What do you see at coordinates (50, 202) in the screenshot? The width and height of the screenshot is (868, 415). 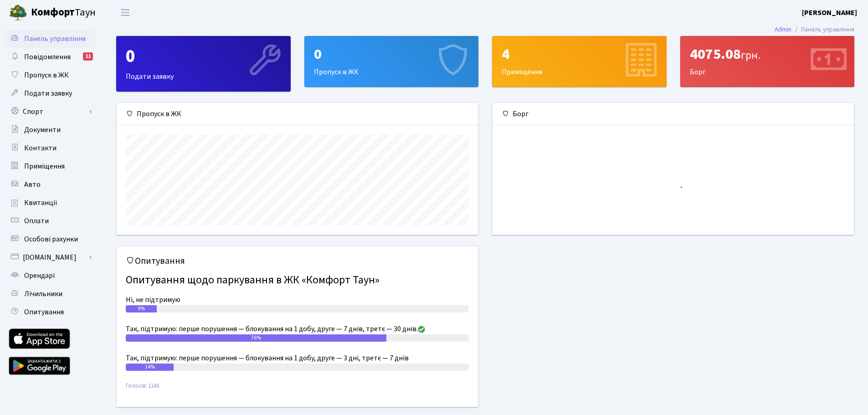 I see `a: Квитанції` at bounding box center [50, 202].